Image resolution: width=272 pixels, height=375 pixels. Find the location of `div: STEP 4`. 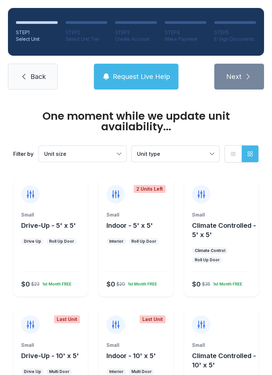

div: STEP 4 is located at coordinates (186, 33).